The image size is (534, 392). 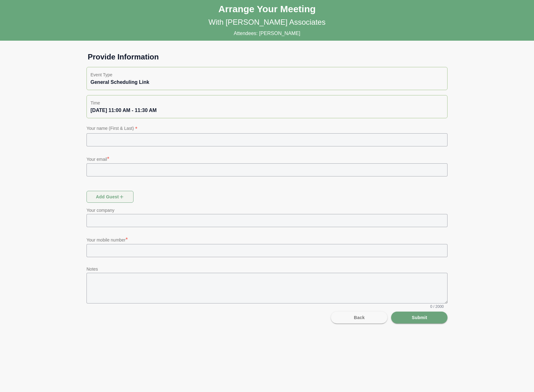 What do you see at coordinates (419, 317) in the screenshot?
I see `button: Submit` at bounding box center [419, 317].